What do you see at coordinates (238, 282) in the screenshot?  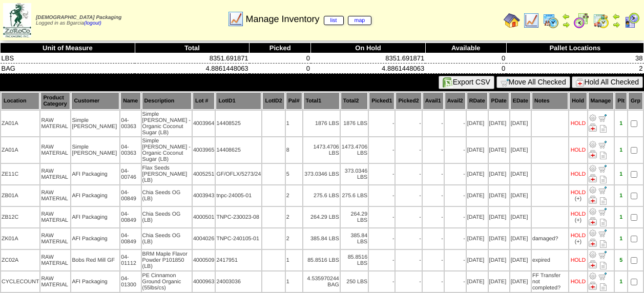 I see `td: 24003036` at bounding box center [238, 282].